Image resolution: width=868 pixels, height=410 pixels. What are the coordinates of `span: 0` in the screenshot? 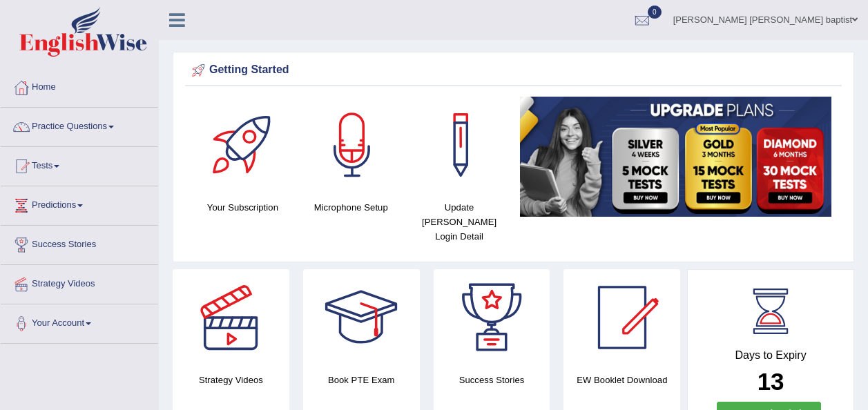 It's located at (654, 12).